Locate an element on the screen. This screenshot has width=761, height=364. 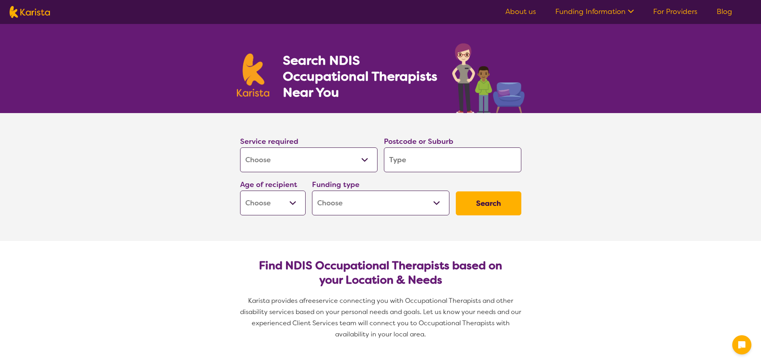
span: service connecting you with Occupational Therapists and other disability services based on your p... is located at coordinates (382, 317).